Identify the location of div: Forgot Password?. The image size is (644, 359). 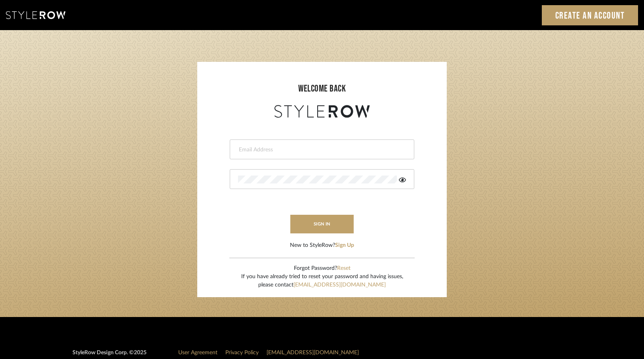
(322, 268).